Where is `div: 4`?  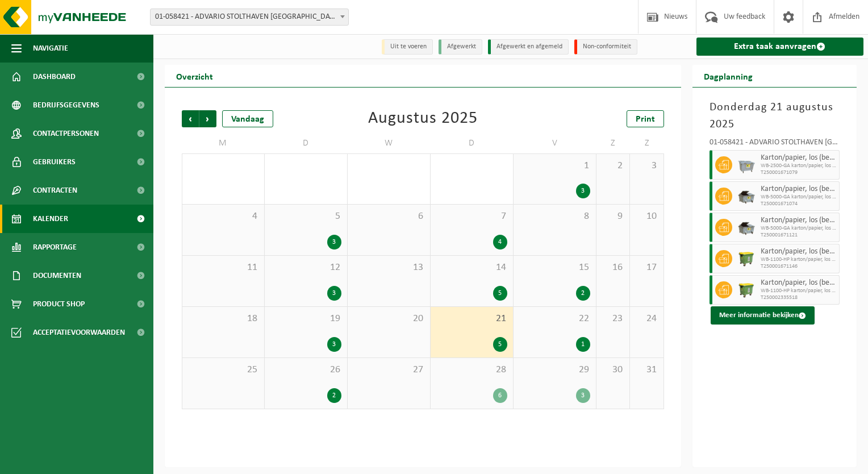 div: 4 is located at coordinates (500, 242).